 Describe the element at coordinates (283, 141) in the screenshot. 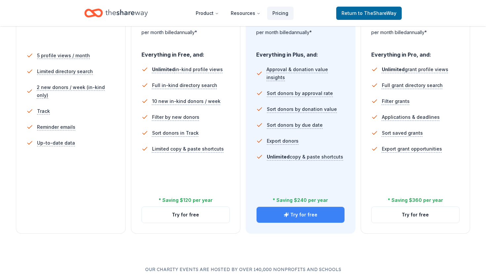

I see `span: Export donors` at that location.